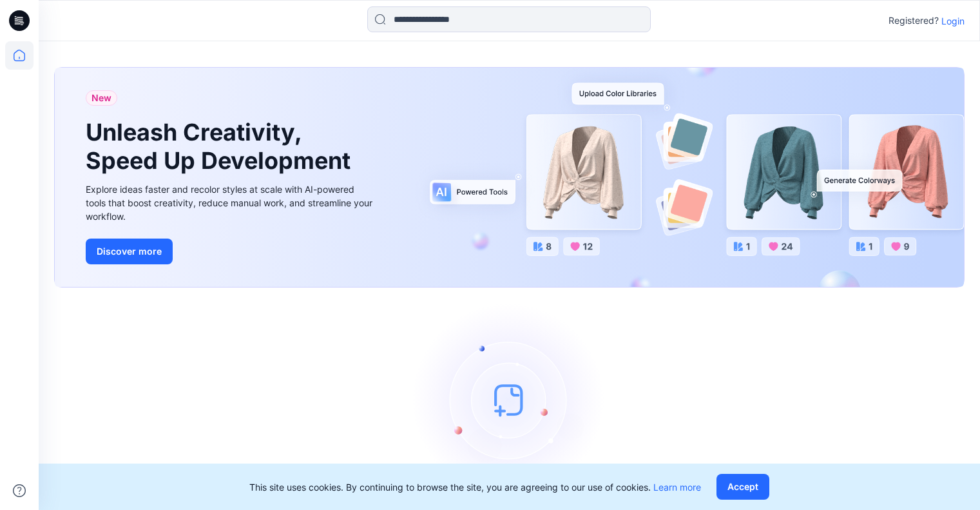 This screenshot has height=510, width=980. Describe the element at coordinates (129, 252) in the screenshot. I see `button: Discover more` at that location.